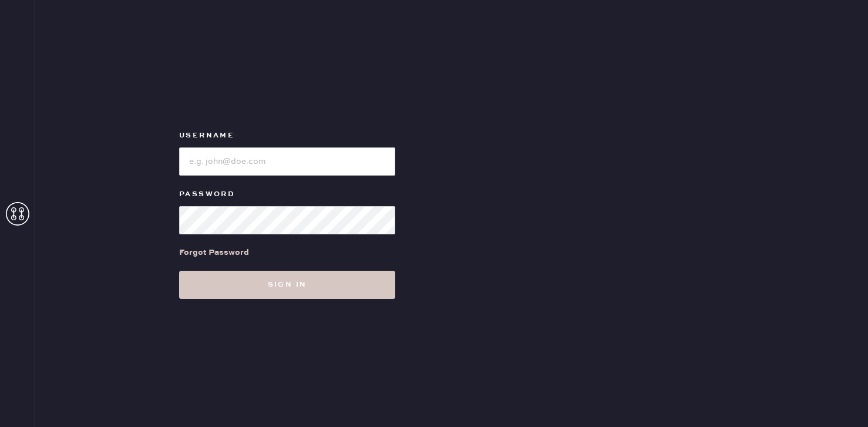 Image resolution: width=868 pixels, height=427 pixels. Describe the element at coordinates (214, 253) in the screenshot. I see `div: Forgot Password` at that location.